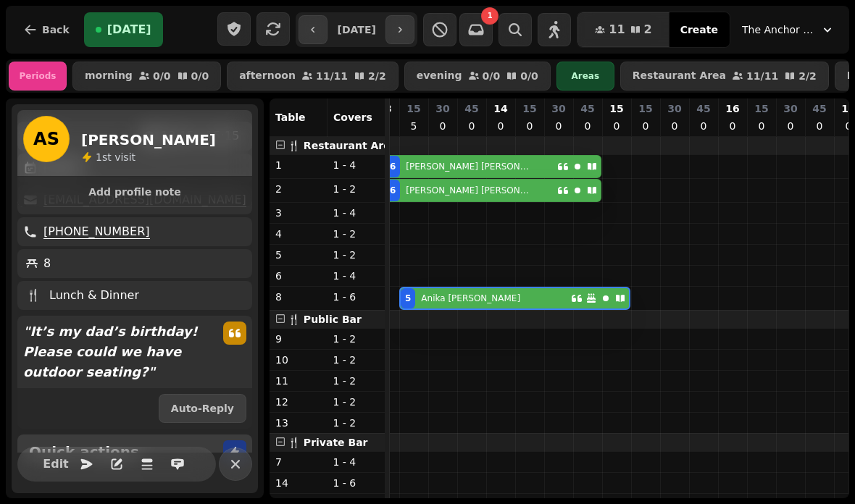 Image resolution: width=855 pixels, height=504 pixels. Describe the element at coordinates (299, 213) in the screenshot. I see `p: 3` at that location.